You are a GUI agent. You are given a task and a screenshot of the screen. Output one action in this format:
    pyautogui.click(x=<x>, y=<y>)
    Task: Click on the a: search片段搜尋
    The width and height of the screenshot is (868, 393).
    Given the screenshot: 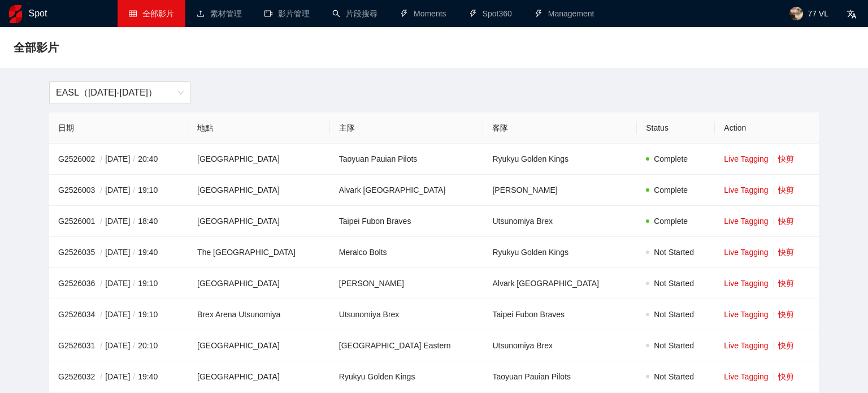 What is the action you would take?
    pyautogui.click(x=355, y=14)
    